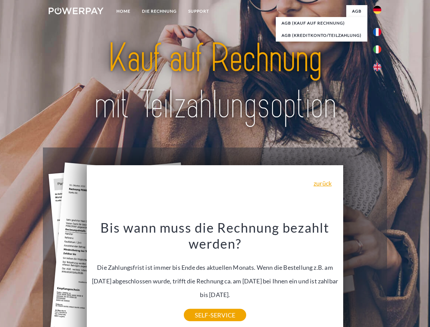  I want to click on a: DIE RECHNUNG, so click(159, 11).